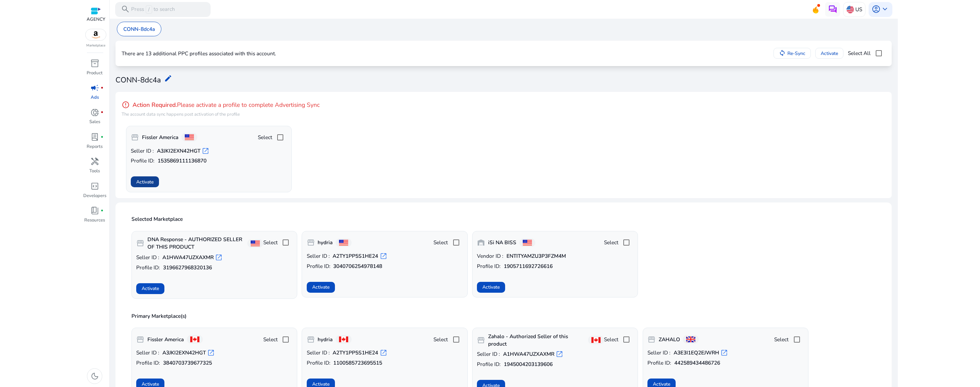 The width and height of the screenshot is (980, 387). I want to click on p: The account data sync happens post activation of the profile, so click(221, 115).